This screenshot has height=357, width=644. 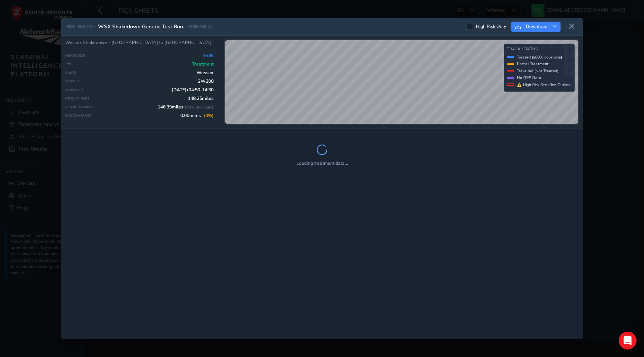 What do you see at coordinates (544, 85) in the screenshot?
I see `span: ⚠ High Risk Site (Red Outline)` at bounding box center [544, 85].